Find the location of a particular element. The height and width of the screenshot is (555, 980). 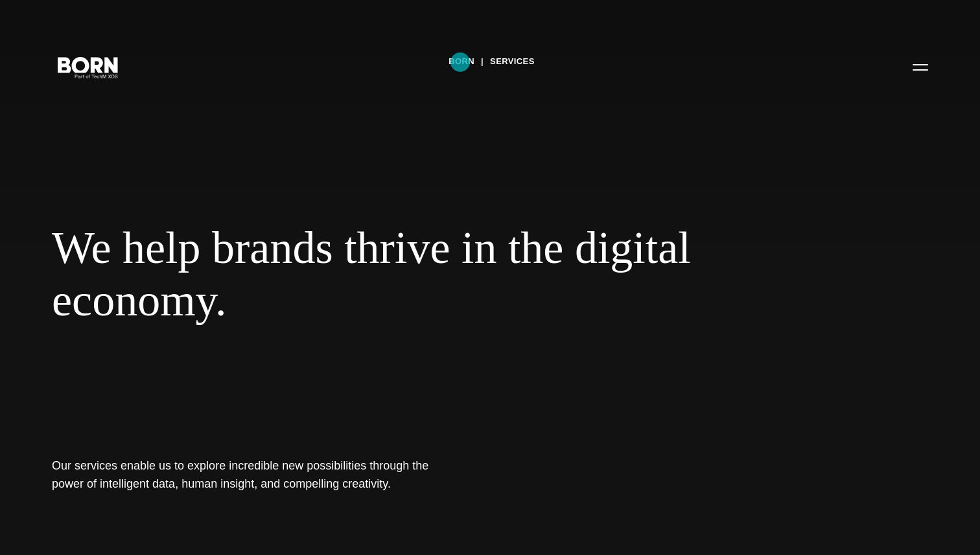

h1: Our services enable us to explore incredible new possibilities through the power of intelligent d... is located at coordinates (246, 475).